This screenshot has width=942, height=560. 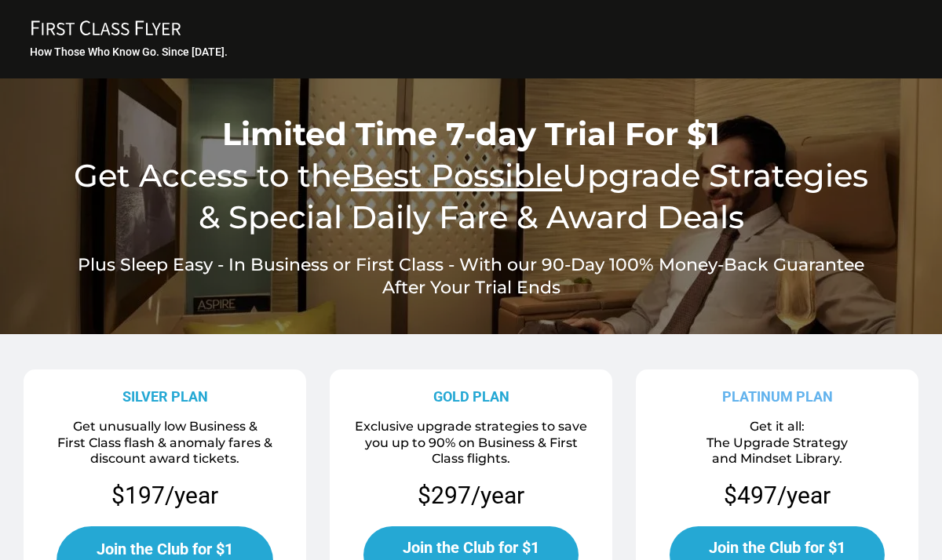 I want to click on span: Exclusive upgrade strategies to save you up to 90% on Business & First Class flights., so click(x=471, y=443).